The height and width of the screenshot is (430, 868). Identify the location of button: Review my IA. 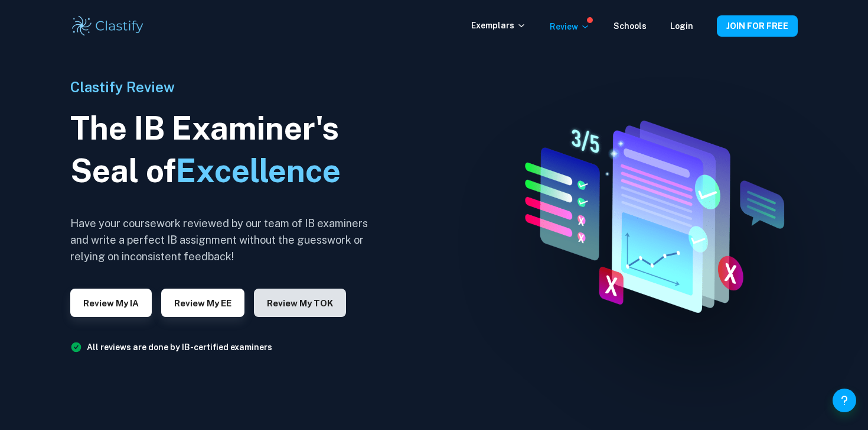
(111, 303).